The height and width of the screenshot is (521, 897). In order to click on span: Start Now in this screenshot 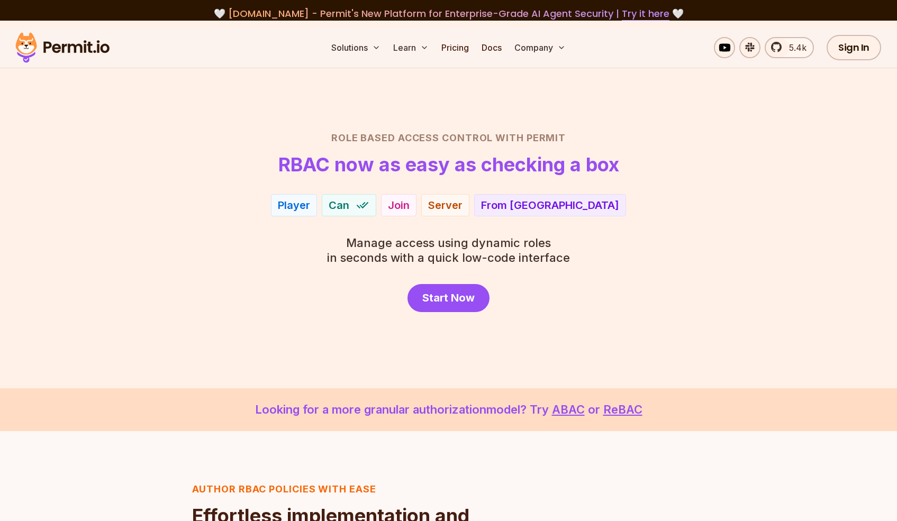, I will do `click(448, 298)`.